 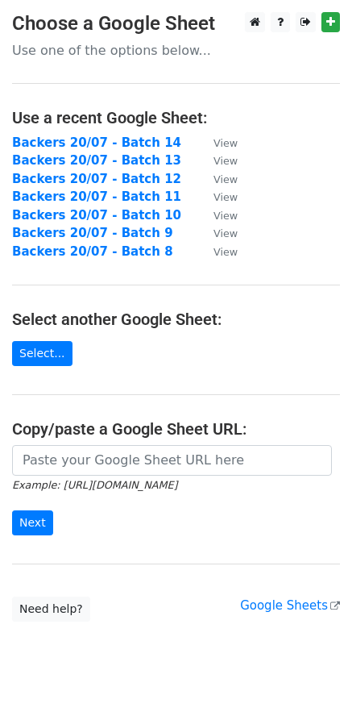 I want to click on a: Backers 20/07 - Batch 13, so click(x=97, y=160).